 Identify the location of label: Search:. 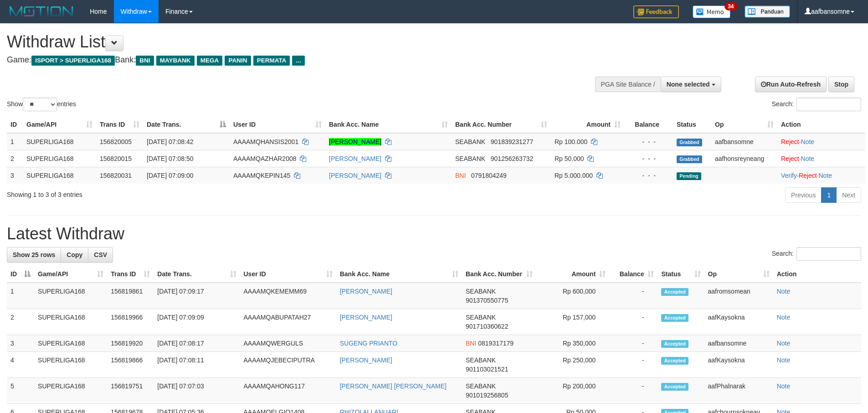
(816, 254).